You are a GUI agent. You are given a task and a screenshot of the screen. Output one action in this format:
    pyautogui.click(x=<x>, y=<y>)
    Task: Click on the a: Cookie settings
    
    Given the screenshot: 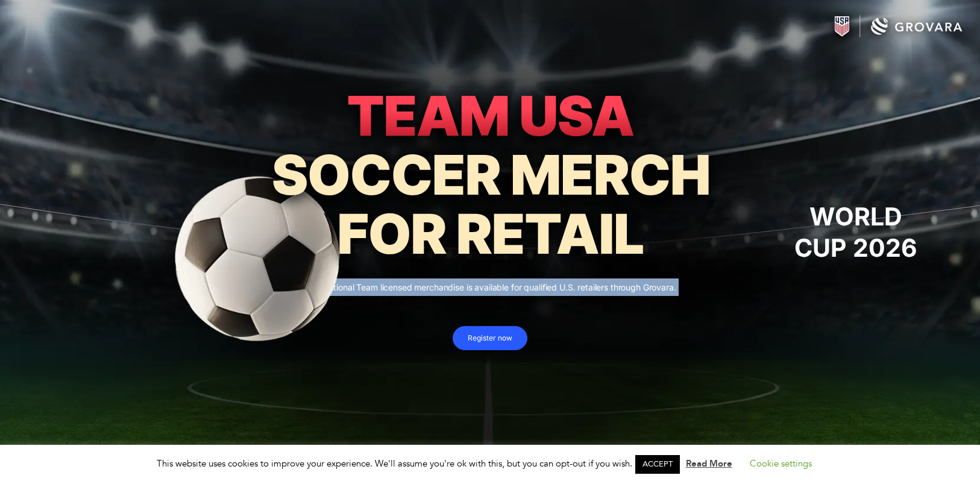 What is the action you would take?
    pyautogui.click(x=780, y=463)
    